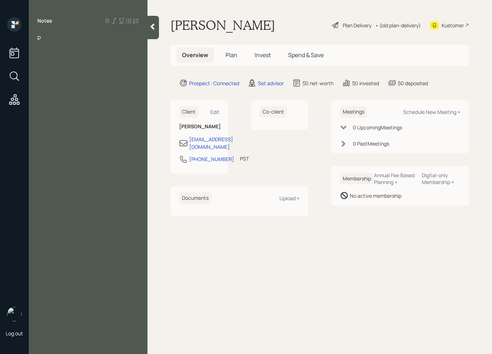 The width and height of the screenshot is (492, 354). Describe the element at coordinates (231, 55) in the screenshot. I see `span: Plan` at that location.